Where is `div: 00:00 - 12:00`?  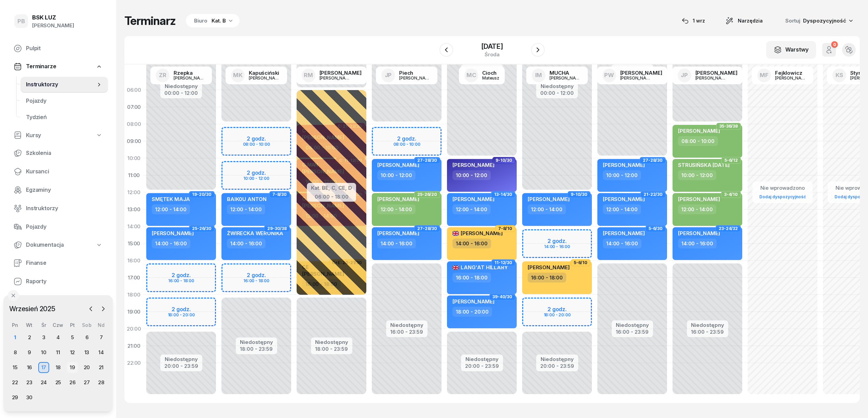
div: 00:00 - 12:00 is located at coordinates (557, 92).